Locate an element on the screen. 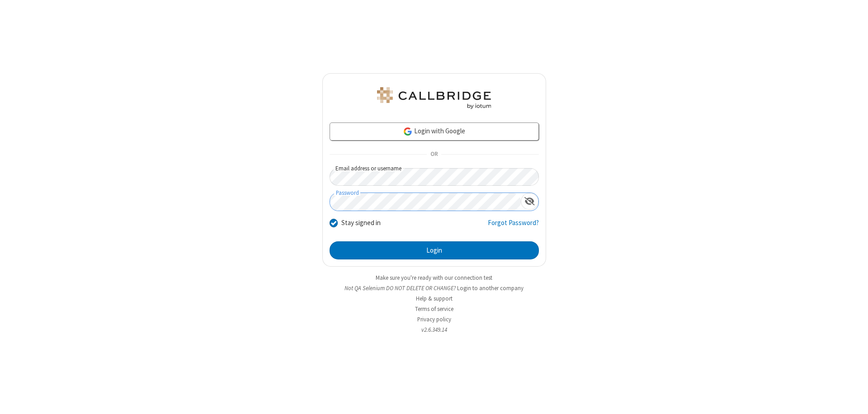  a: Make sure you're ready with our connection test is located at coordinates (434, 278).